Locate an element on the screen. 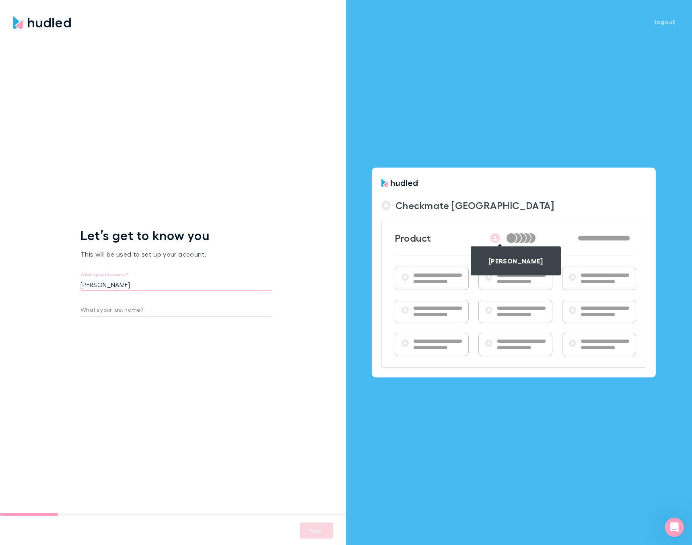 The height and width of the screenshot is (545, 692). button: Next is located at coordinates (317, 530).